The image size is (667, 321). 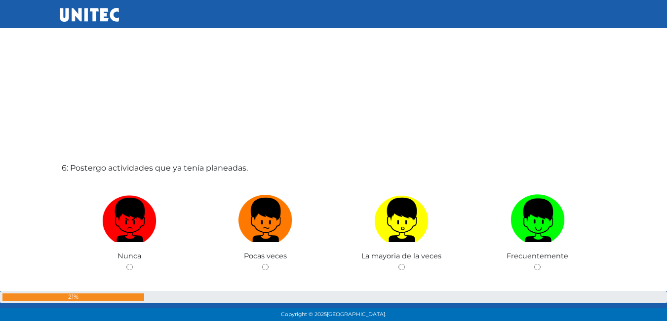 What do you see at coordinates (265, 217) in the screenshot?
I see `img: Pocas veces` at bounding box center [265, 217].